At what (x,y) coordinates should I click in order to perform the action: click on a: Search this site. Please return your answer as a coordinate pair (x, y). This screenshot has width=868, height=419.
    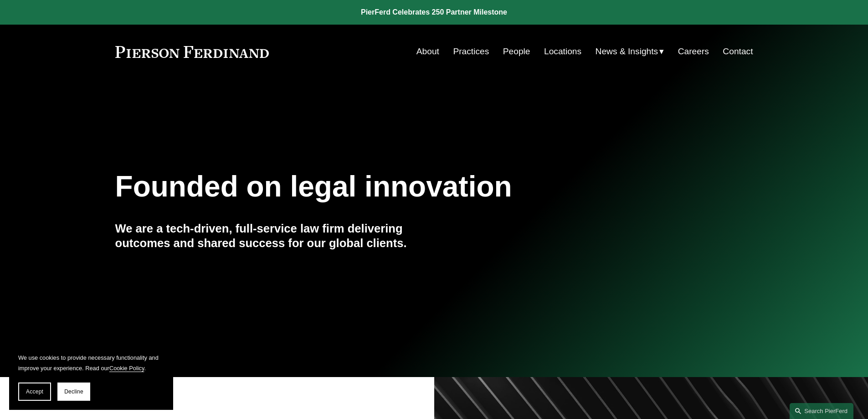
    Looking at the image, I should click on (822, 411).